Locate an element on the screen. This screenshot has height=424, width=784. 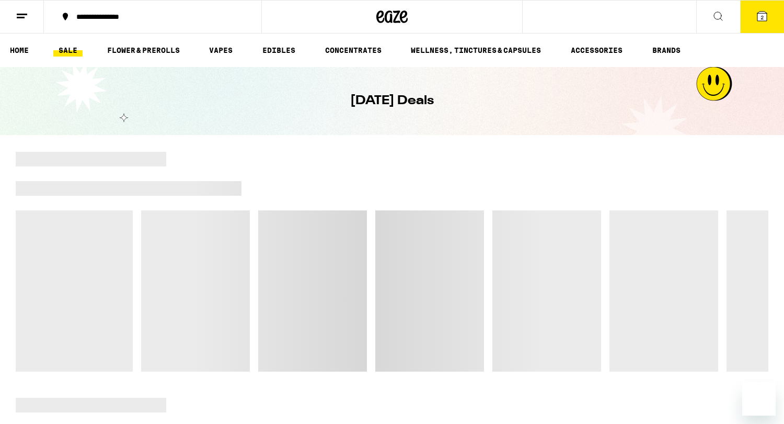
span: 2 is located at coordinates (763, 17).